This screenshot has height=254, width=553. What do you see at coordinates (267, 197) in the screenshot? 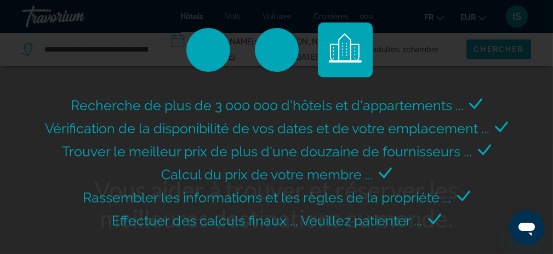
I see `span: Rassembler les informations et les règles de la propriété ...` at bounding box center [267, 197].